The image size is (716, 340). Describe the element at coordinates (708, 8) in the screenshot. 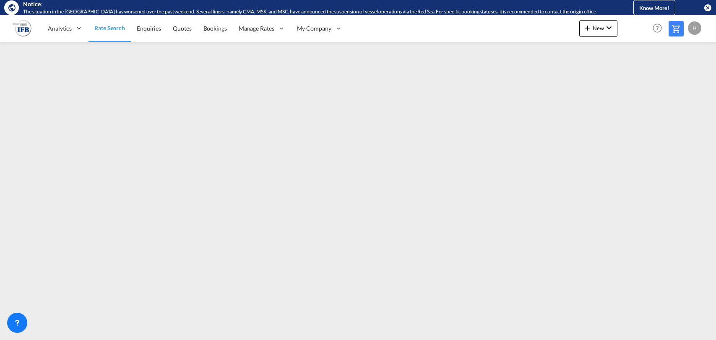

I see `button: icon-close-circle` at that location.